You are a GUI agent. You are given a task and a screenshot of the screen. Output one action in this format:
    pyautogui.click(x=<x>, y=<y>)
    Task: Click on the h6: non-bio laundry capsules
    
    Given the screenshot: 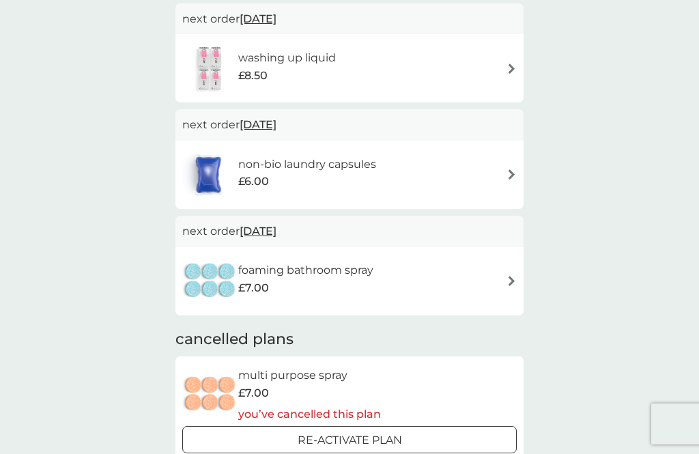 What is the action you would take?
    pyautogui.click(x=307, y=164)
    